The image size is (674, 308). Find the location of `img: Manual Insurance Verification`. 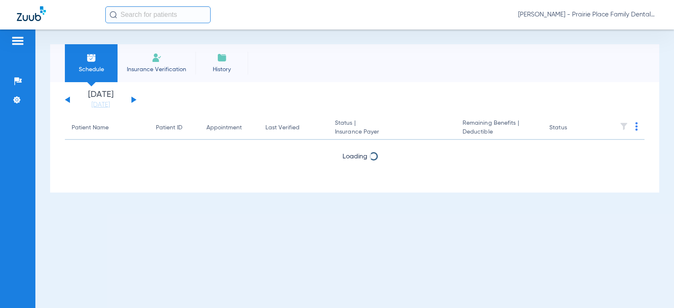

img: Manual Insurance Verification is located at coordinates (157, 58).